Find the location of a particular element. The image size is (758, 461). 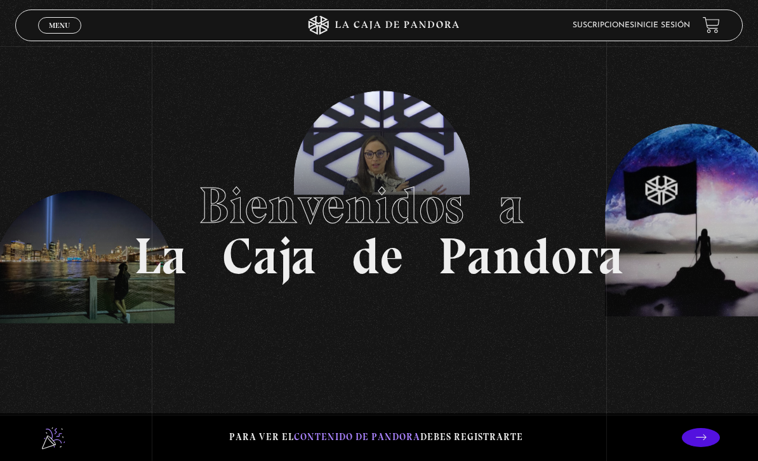

a: Inicie sesión is located at coordinates (662, 25).